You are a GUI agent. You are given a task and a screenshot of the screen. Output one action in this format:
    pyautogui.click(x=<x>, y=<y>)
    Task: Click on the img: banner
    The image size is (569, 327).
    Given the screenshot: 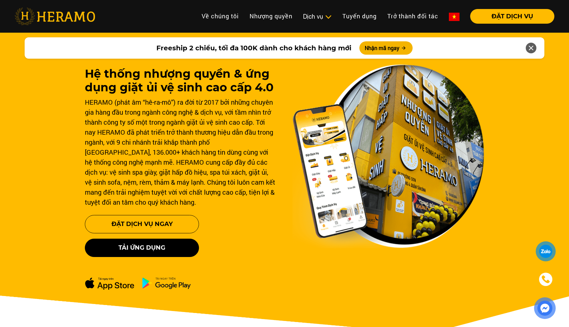 What is the action you would take?
    pyautogui.click(x=389, y=156)
    